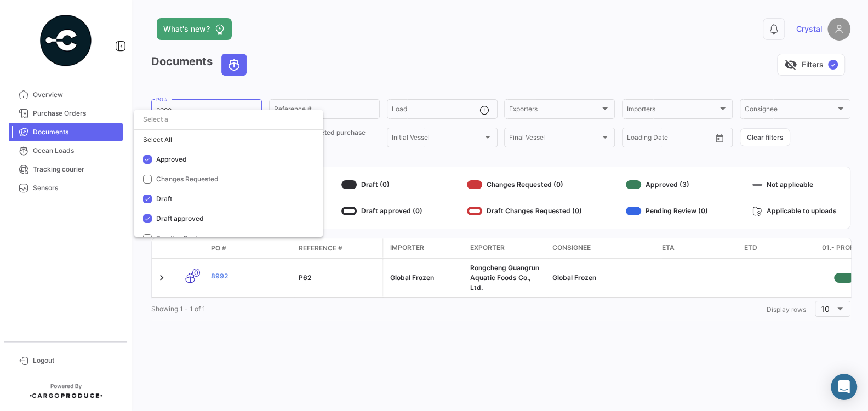  I want to click on span: Pending Review, so click(181, 237).